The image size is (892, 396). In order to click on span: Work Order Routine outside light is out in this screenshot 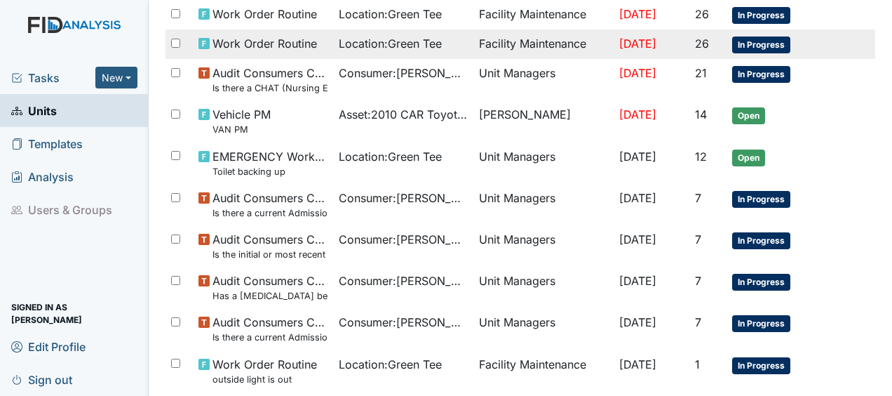, I will do `click(264, 370)`.